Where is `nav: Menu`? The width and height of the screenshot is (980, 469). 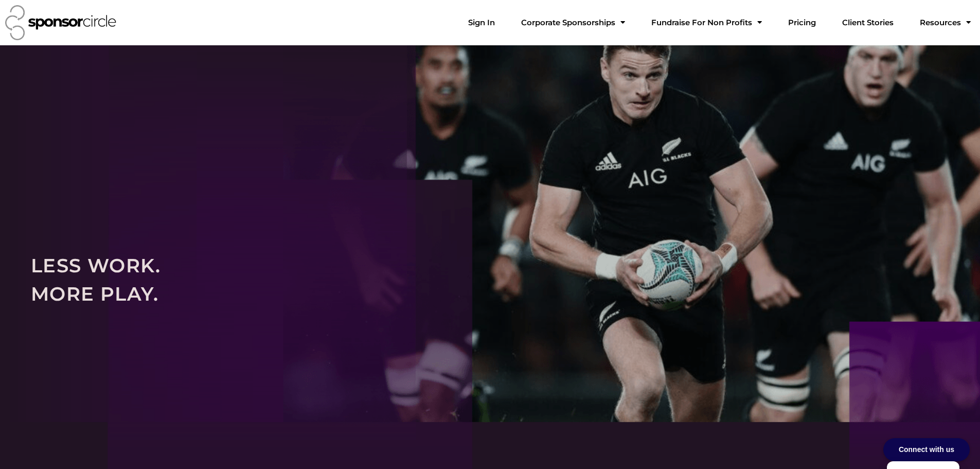
nav: Menu is located at coordinates (719, 22).